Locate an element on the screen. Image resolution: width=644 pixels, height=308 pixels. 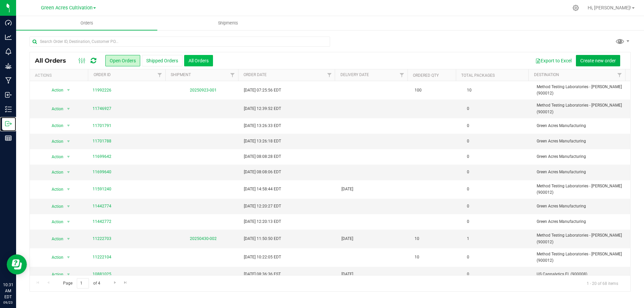
input: 1 is located at coordinates (83, 283).